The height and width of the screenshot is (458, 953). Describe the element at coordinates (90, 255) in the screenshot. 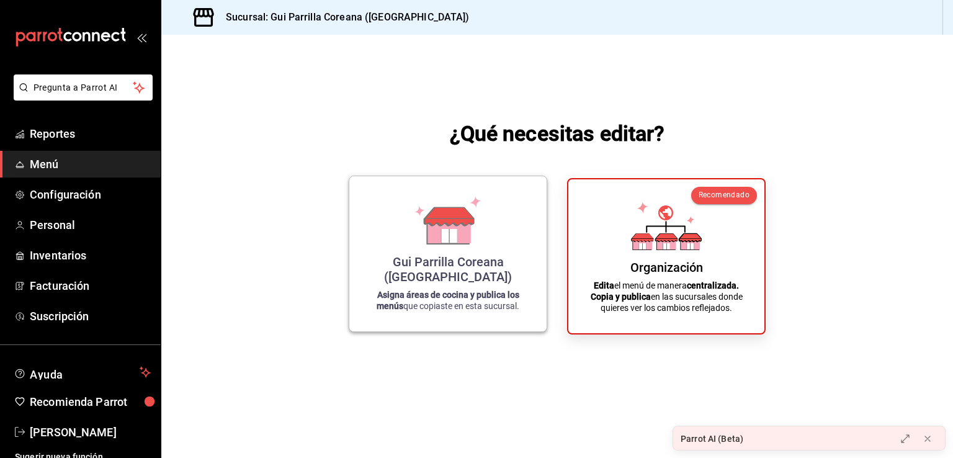

I see `span: Inventarios` at that location.